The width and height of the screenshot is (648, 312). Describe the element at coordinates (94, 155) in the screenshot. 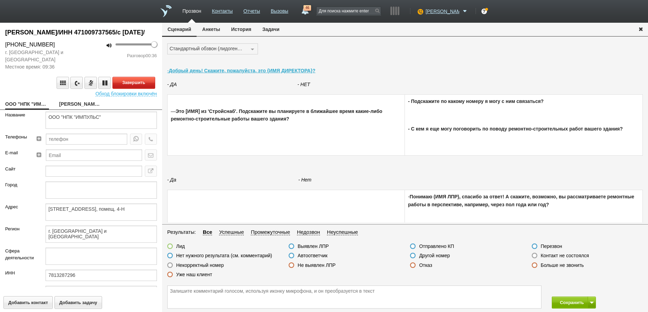

I see `input: Email` at that location.